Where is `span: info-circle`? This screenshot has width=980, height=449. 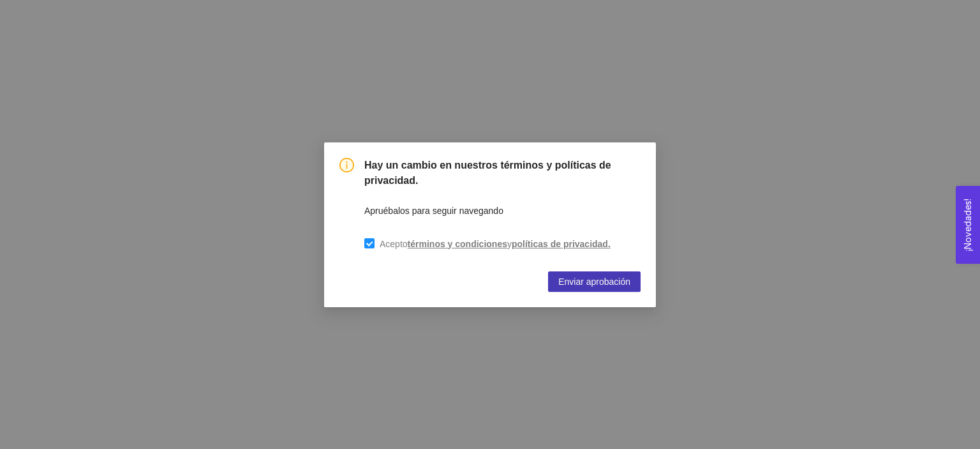
span: info-circle is located at coordinates (346, 165).